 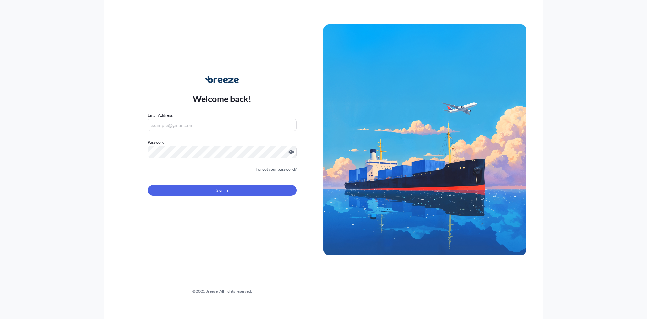 I want to click on button: Sign In, so click(x=222, y=190).